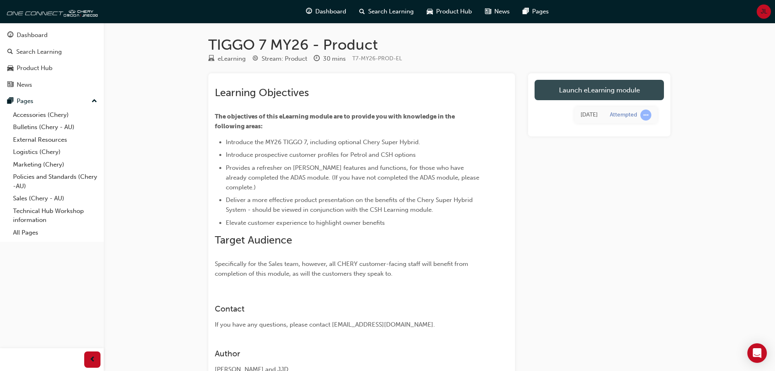  What do you see at coordinates (350, 205) in the screenshot?
I see `span: Deliver a more effective product presentation on the benefits of the Chery Super Hybrid System - ...` at bounding box center [350, 205].